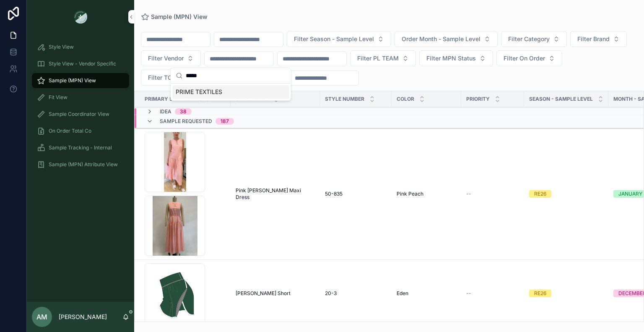  What do you see at coordinates (426, 293) in the screenshot?
I see `a: Eden` at bounding box center [426, 293].